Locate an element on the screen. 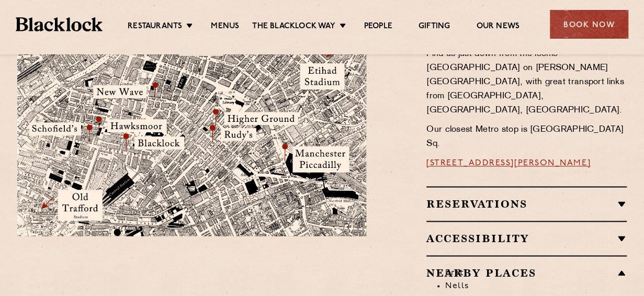 This screenshot has height=296, width=644. h2: Accessibility is located at coordinates (527, 239).